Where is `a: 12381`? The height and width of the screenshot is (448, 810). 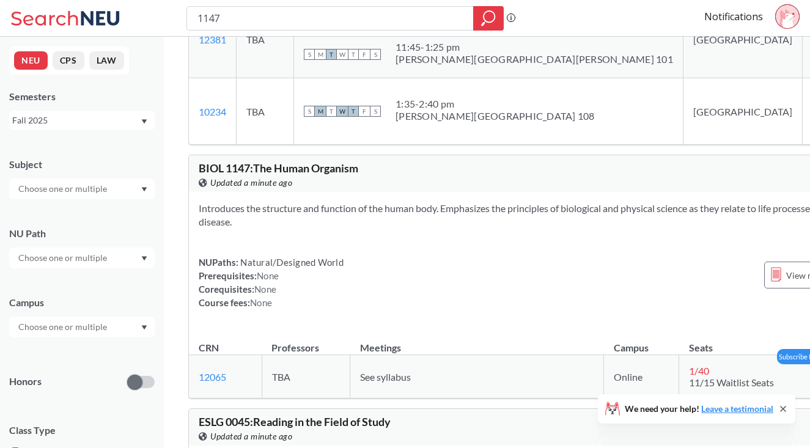
a: 12381 is located at coordinates (212, 39).